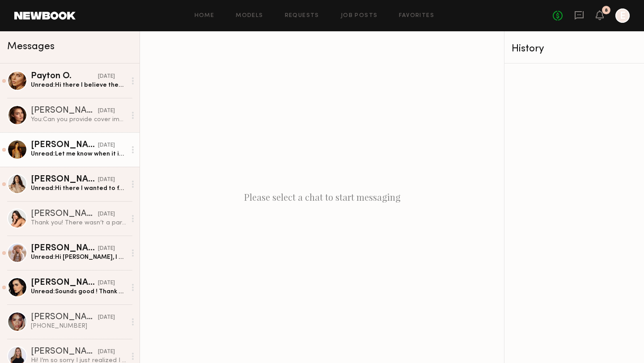  I want to click on div: 8, so click(606, 10).